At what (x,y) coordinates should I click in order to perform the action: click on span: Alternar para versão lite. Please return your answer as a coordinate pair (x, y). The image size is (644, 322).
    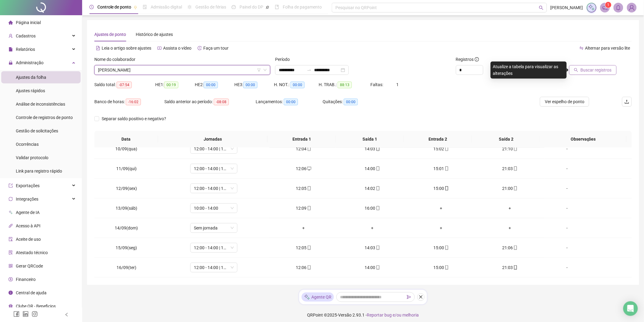
    Looking at the image, I should click on (608, 48).